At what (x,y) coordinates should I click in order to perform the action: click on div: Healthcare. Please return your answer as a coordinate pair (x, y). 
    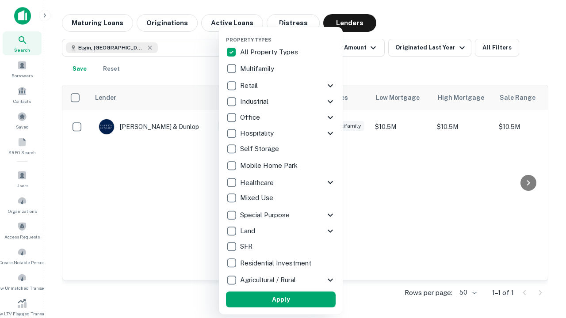
    Looking at the image, I should click on (281, 183).